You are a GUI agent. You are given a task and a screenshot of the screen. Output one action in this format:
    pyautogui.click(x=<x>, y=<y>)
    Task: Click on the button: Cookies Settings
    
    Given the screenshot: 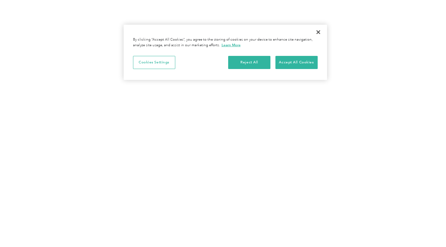 What is the action you would take?
    pyautogui.click(x=154, y=63)
    